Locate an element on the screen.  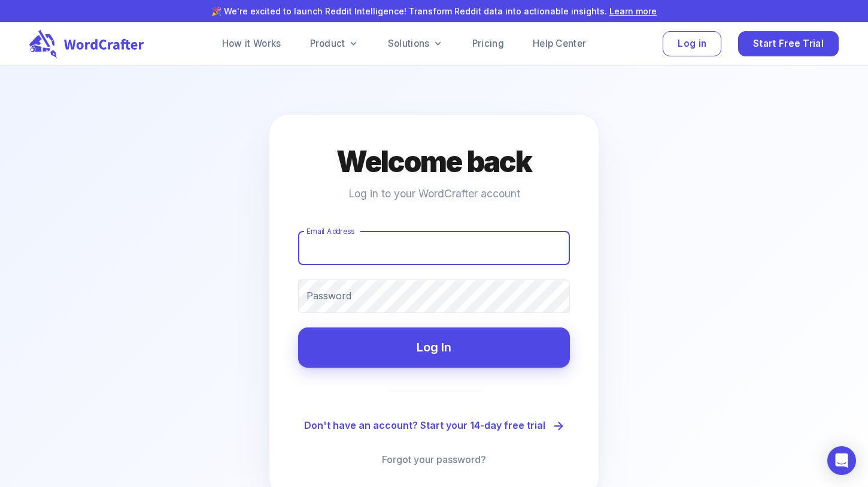
a: Forgot your password? is located at coordinates (434, 459).